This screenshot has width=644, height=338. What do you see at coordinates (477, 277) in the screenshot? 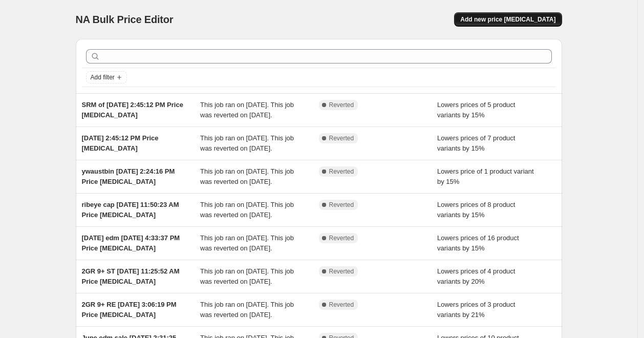
I see `span: Lowers prices of 4 product variants by 20%` at bounding box center [477, 277].